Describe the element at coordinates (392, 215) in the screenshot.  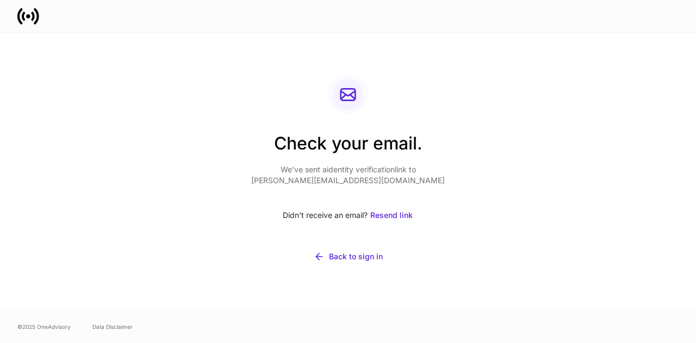
I see `div: Resend link` at that location.